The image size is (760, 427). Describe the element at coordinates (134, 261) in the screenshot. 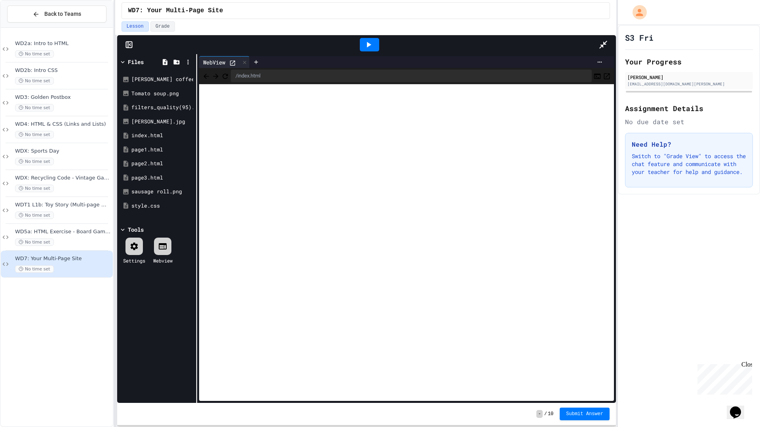

I see `div: Settings` at that location.